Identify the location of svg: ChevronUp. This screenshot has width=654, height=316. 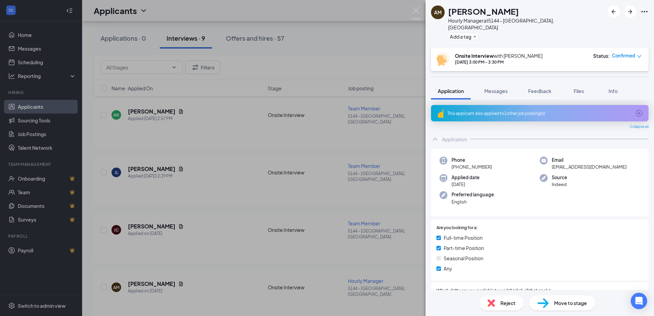
(435, 139).